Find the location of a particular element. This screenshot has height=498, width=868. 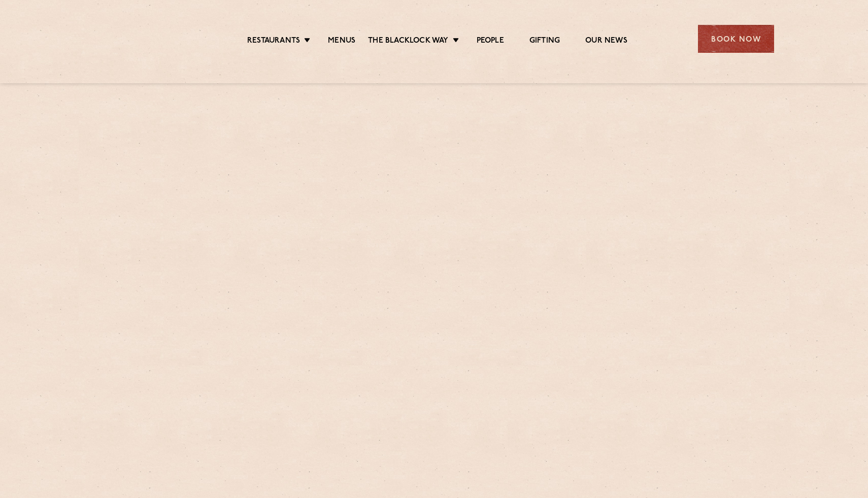

a: Restaurants is located at coordinates (274, 42).